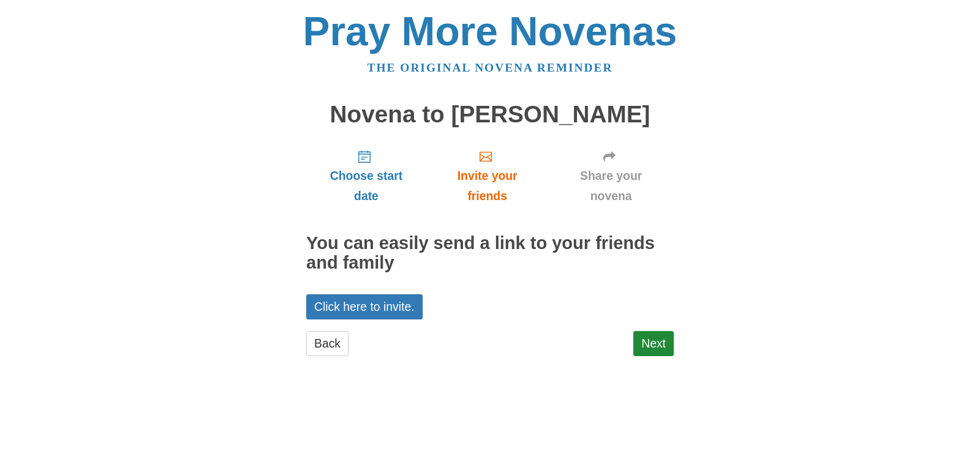 Image resolution: width=980 pixels, height=473 pixels. I want to click on a: Click here to invite., so click(365, 307).